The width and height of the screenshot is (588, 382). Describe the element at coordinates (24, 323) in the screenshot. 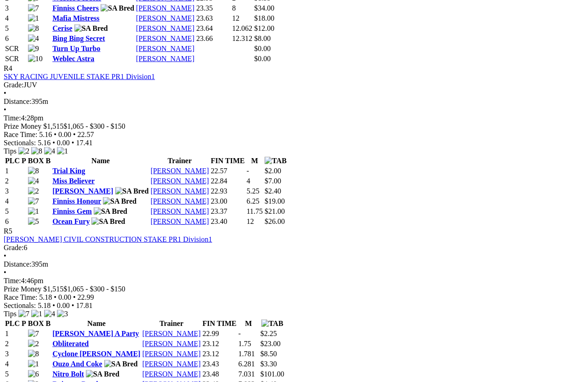

I see `span: P` at that location.